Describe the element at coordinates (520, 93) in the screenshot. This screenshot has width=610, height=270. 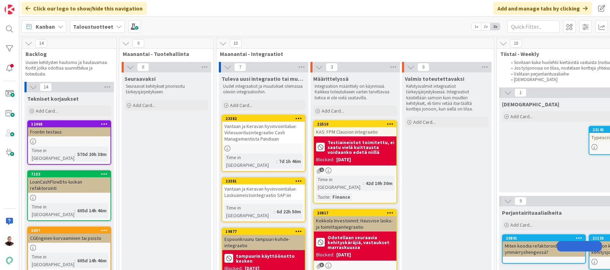
I see `span: 1` at that location.